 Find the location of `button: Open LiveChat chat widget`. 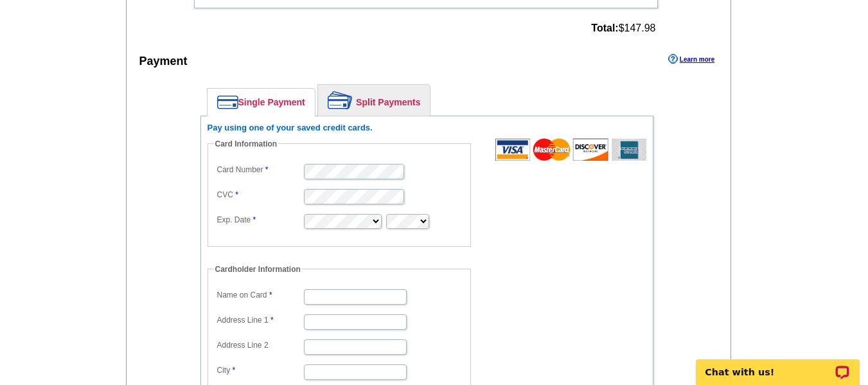

button: Open LiveChat chat widget is located at coordinates (156, 27).